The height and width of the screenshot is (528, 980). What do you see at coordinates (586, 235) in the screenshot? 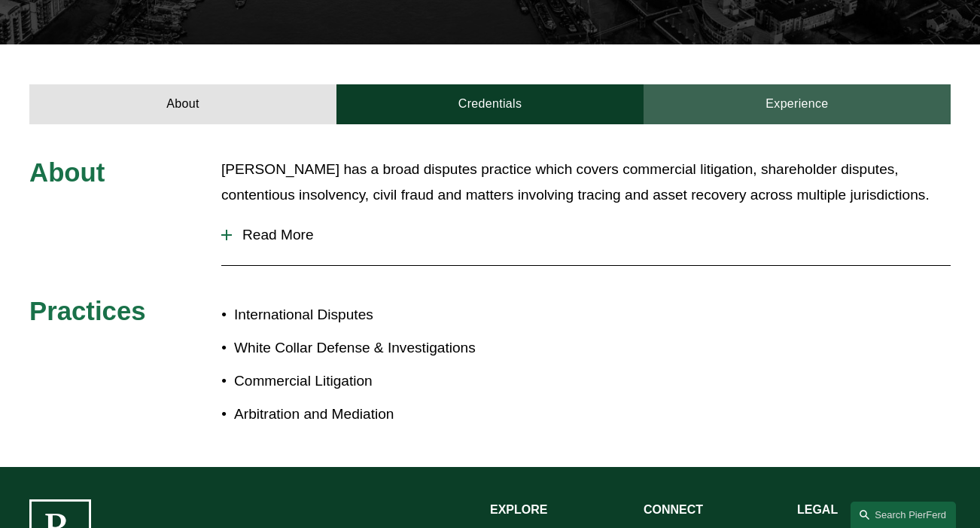
I see `button: Read More` at bounding box center [586, 235].